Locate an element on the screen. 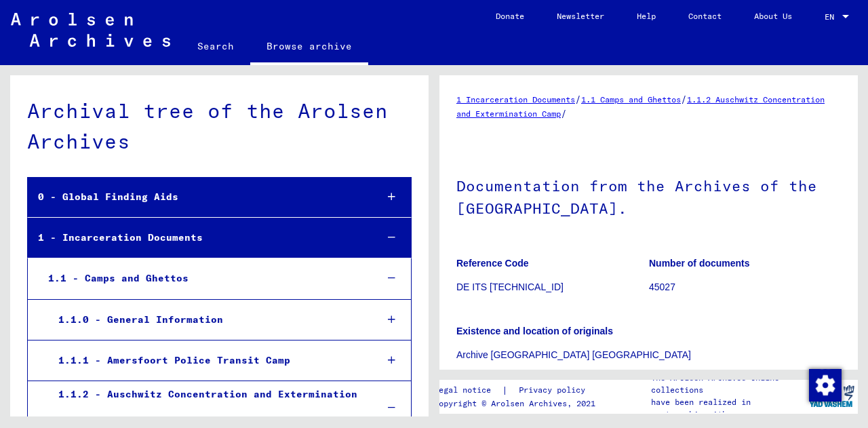  a: 1.1 Camps and Ghettos is located at coordinates (631, 99).